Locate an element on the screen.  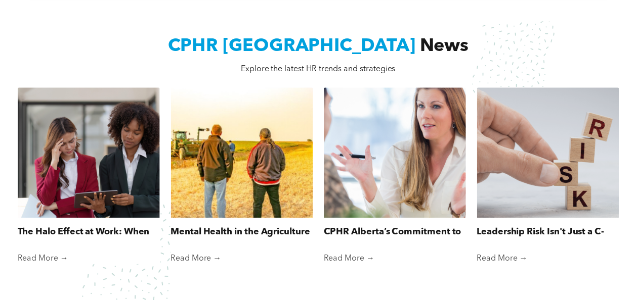
a: The Halo Effect at Work: When First Impressions Cloud Fair Judgment is located at coordinates (89, 232).